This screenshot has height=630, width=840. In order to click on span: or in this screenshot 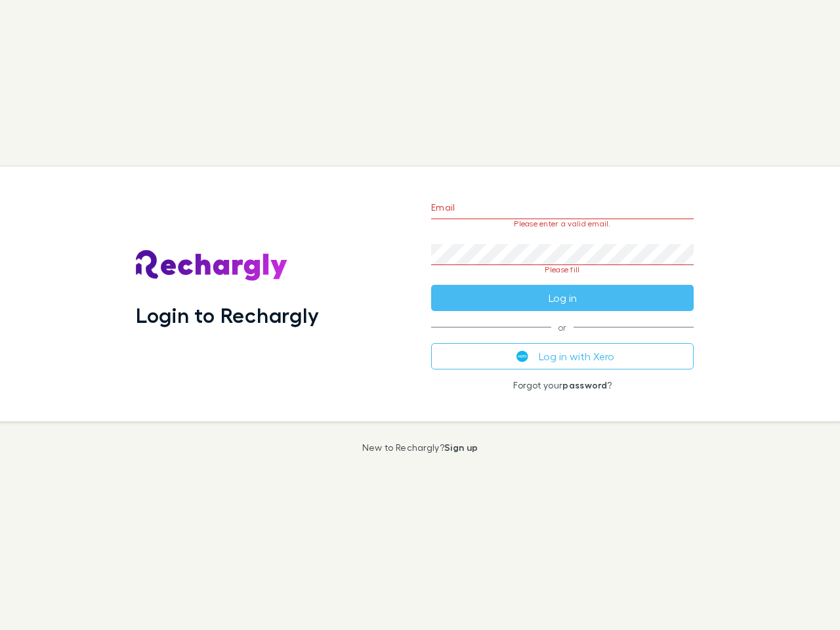, I will do `click(562, 326)`.